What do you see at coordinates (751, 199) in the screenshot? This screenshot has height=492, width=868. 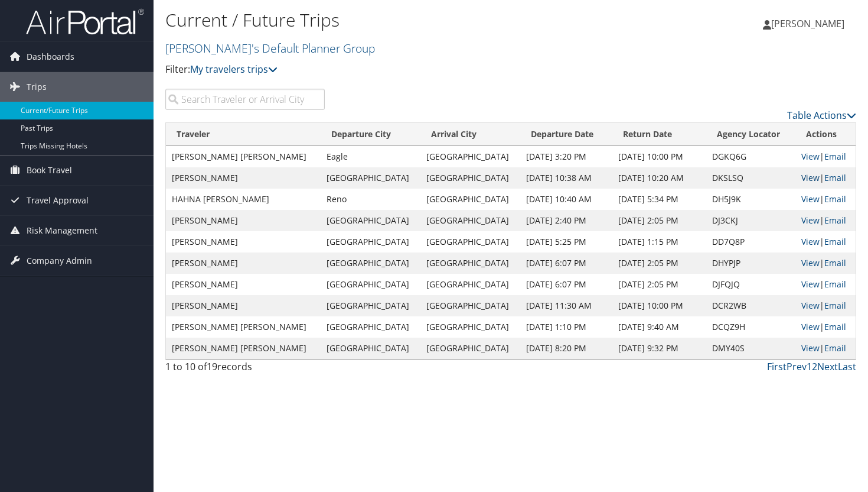 I see `td: DH5J9K` at bounding box center [751, 199].